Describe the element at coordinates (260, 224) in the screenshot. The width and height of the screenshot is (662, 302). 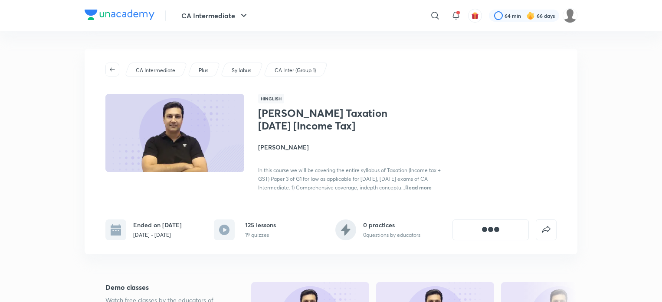
I see `h6: 125 lessons` at that location.